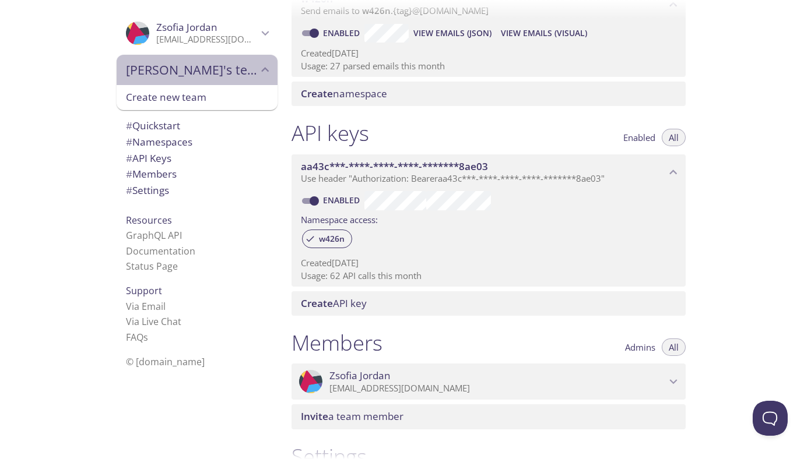  What do you see at coordinates (197, 174) in the screenshot?
I see `div: Members` at bounding box center [197, 174].